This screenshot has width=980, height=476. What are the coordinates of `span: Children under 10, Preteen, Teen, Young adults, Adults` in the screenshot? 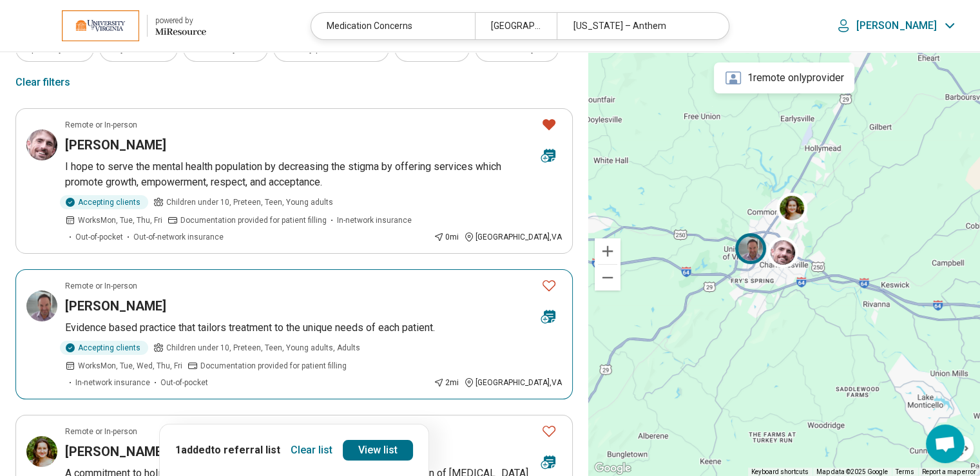 It's located at (263, 348).